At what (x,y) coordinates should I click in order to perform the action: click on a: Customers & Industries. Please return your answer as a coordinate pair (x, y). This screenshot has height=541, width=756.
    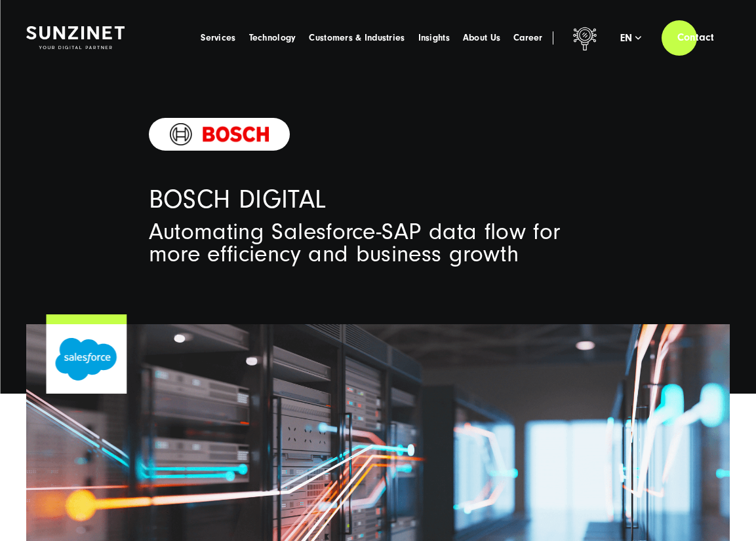
    Looking at the image, I should click on (357, 38).